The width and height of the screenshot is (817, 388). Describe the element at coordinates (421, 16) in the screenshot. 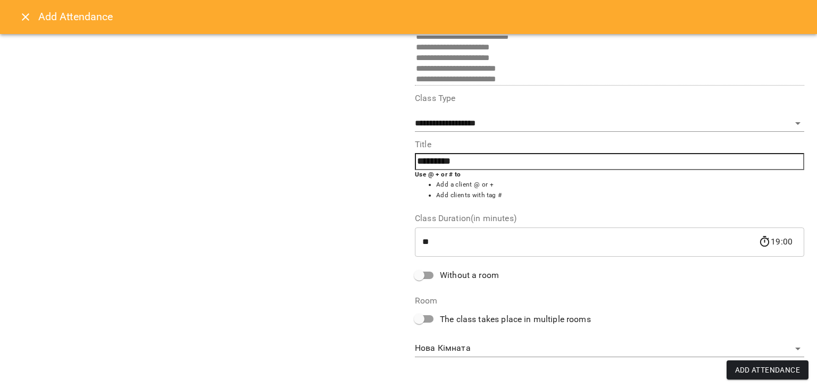

I see `h6: Add Attendance` at that location.